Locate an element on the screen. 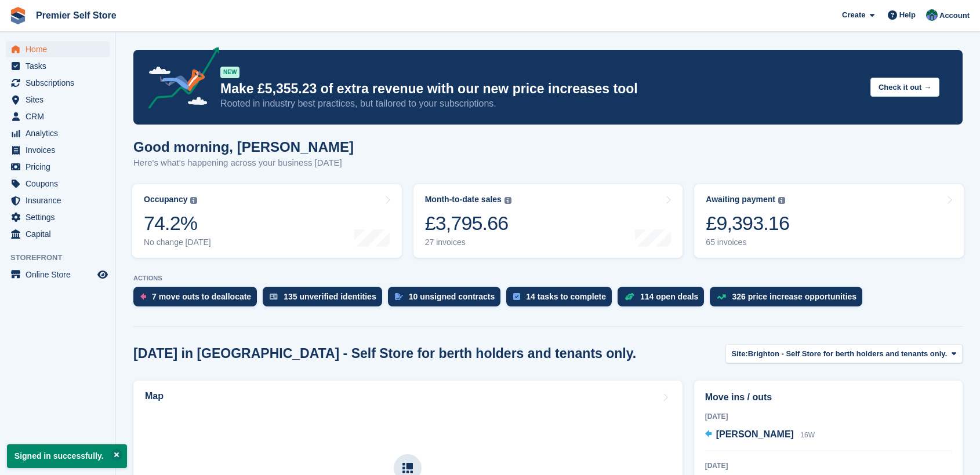  button: Site: Brighton - Self Store for berth holders and tenants only. is located at coordinates (843, 354).